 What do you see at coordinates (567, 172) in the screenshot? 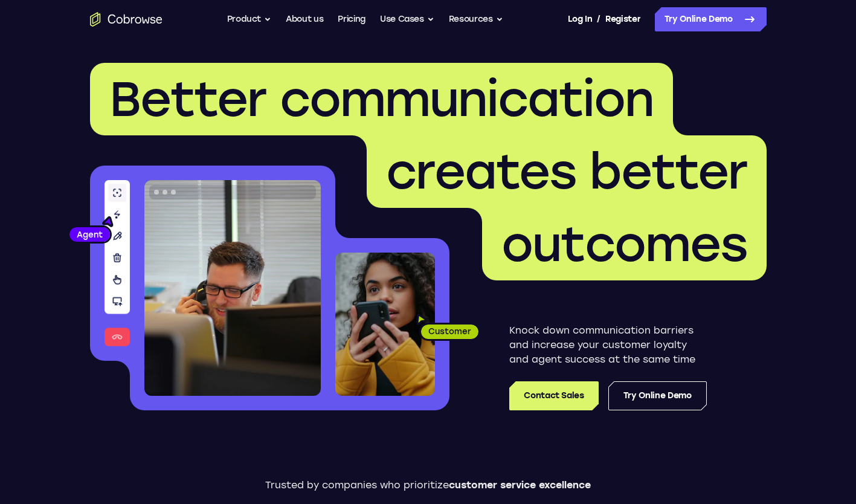
I see `span: creates better` at bounding box center [567, 172].